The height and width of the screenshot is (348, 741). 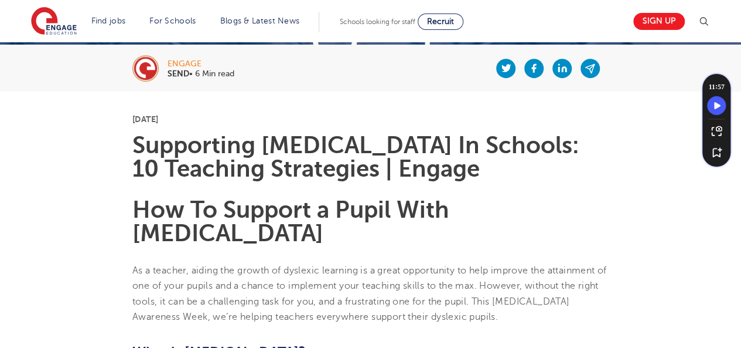 I want to click on span: Schools looking for staff, so click(x=377, y=22).